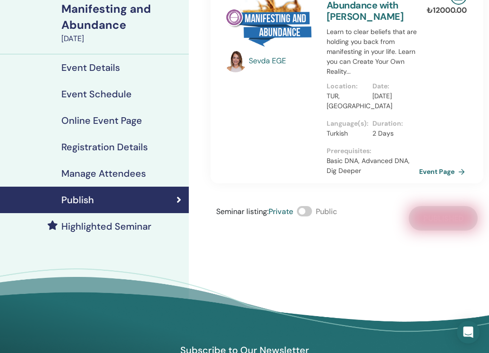 Image resolution: width=489 pixels, height=353 pixels. What do you see at coordinates (122, 17) in the screenshot?
I see `div: Manifesting and Abundance` at bounding box center [122, 17].